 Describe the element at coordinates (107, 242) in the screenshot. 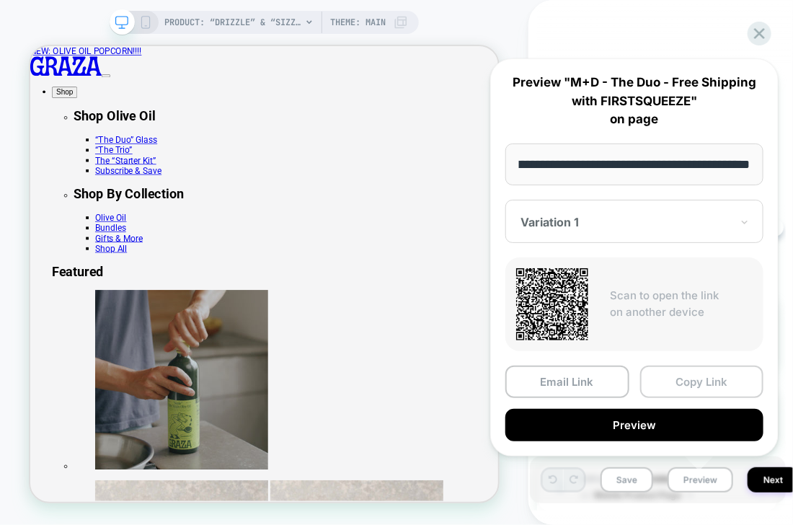

I see `a: Bundles` at that location.